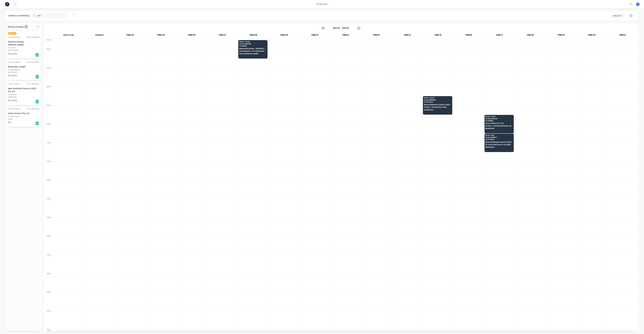  Describe the element at coordinates (15, 27) in the screenshot. I see `span: Delivery backlog` at that location.